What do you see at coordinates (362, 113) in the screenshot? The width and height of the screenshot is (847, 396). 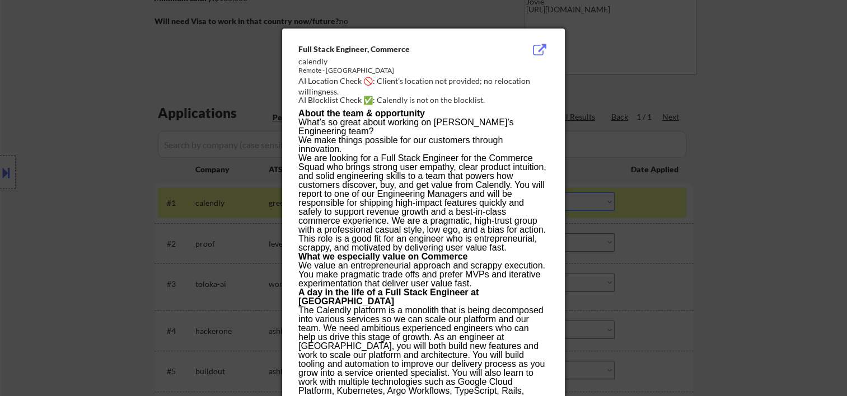 I see `strong: About the team & opportunity` at bounding box center [362, 113].